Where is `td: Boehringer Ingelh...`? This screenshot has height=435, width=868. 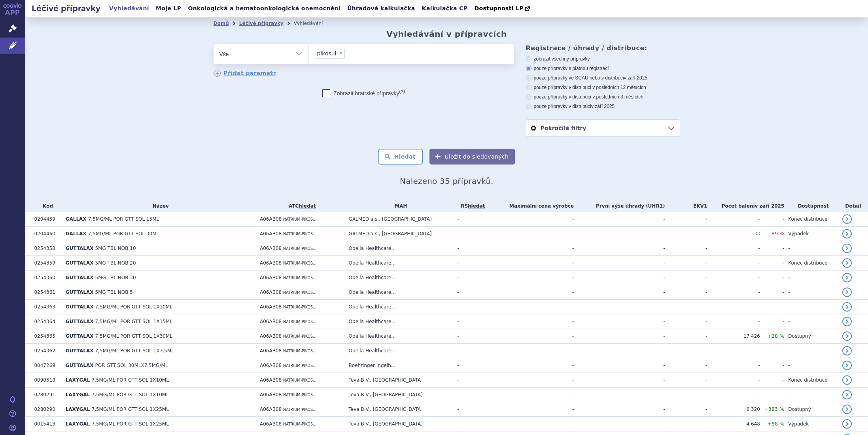
td: Boehringer Ingelh... is located at coordinates (399, 365).